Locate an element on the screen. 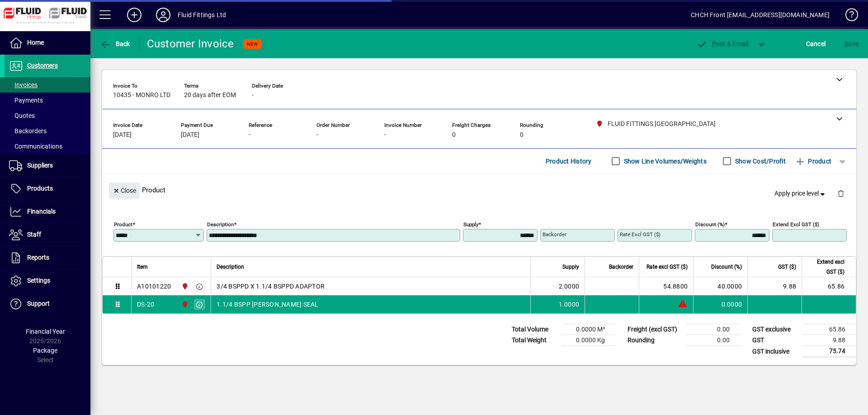 The width and height of the screenshot is (868, 415). mat-label: Backorder is located at coordinates (554, 235).